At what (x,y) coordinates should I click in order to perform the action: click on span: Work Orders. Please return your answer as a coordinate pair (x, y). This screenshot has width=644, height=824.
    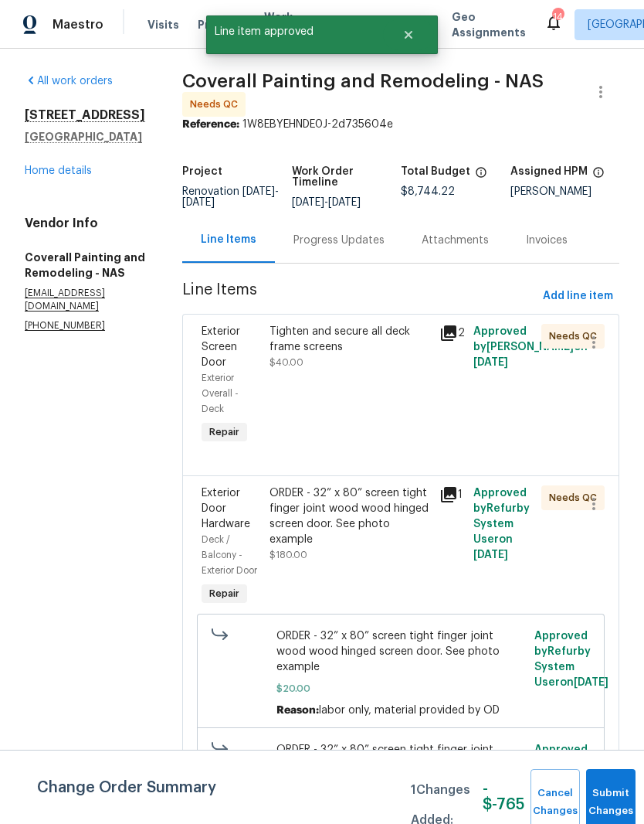
    Looking at the image, I should click on (283, 25).